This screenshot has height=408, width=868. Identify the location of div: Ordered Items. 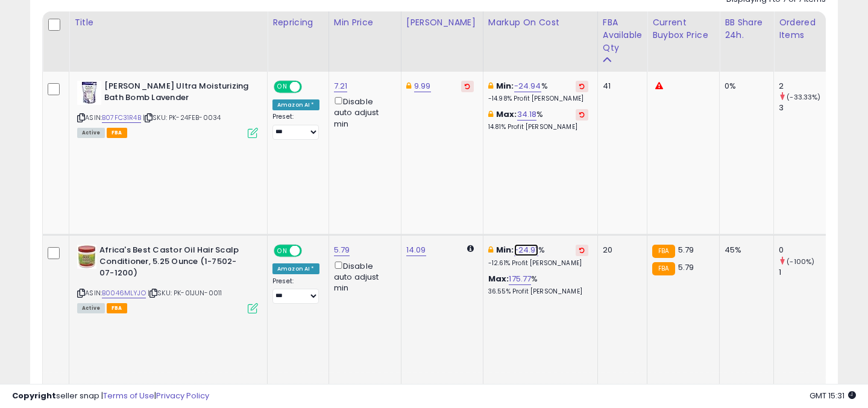
(800, 29).